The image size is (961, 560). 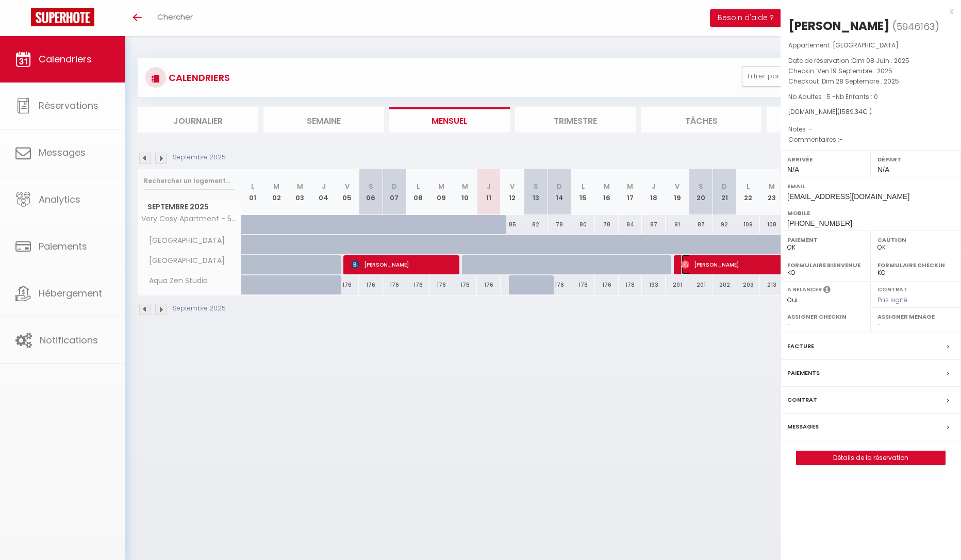 I want to click on label: Messages, so click(x=803, y=426).